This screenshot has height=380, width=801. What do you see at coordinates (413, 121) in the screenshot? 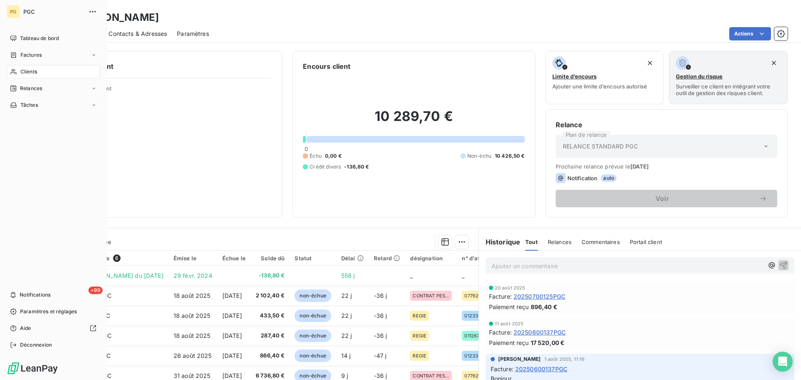
I see `h2: 10 289,70 €` at bounding box center [413, 121].